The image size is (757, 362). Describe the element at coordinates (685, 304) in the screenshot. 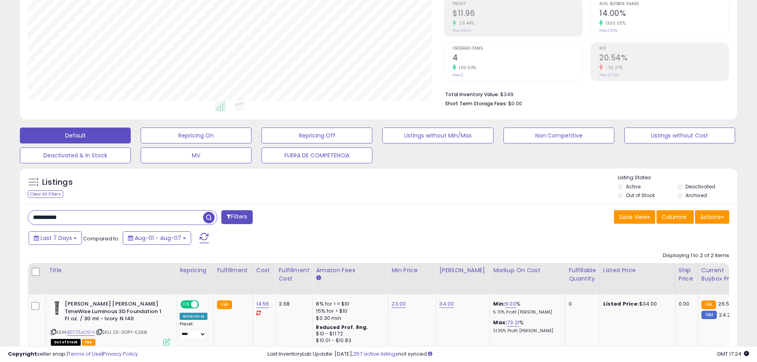

I see `div: 0.00` at that location.